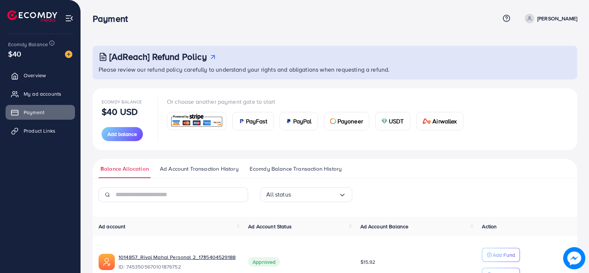  Describe the element at coordinates (196, 121) in the screenshot. I see `a: card` at that location.